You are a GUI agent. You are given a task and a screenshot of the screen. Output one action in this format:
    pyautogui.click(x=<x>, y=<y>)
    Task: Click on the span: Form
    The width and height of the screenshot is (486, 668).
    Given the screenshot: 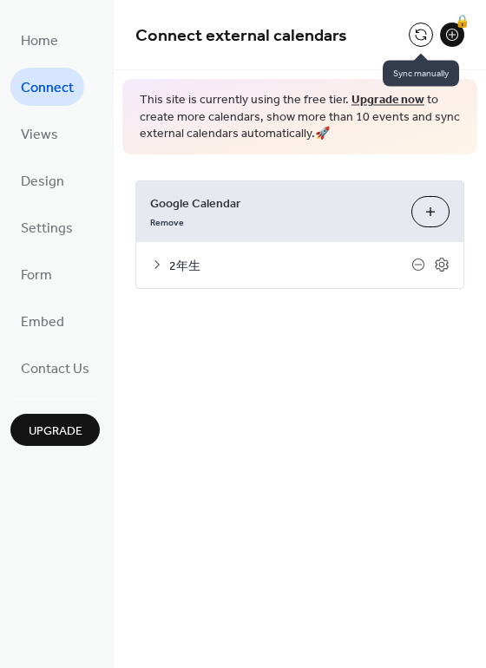 What is the action you would take?
    pyautogui.click(x=36, y=276)
    